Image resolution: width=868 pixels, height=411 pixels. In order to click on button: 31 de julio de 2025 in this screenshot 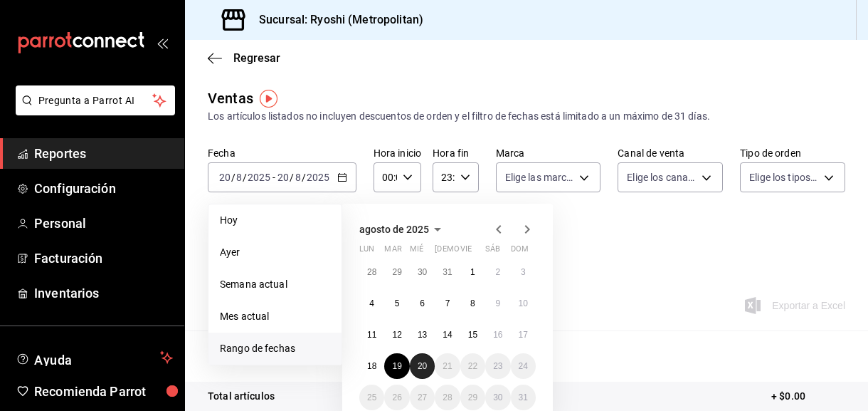, I will do `click(447, 272)`.